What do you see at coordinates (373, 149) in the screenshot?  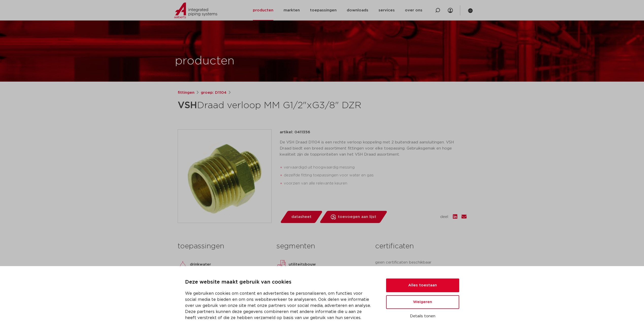 I see `p: De VSH Draad D1104 is een rechte verloop koppeling met 2 buitendraad aansluitingen. VSH Draad bie...` at bounding box center [373, 149].